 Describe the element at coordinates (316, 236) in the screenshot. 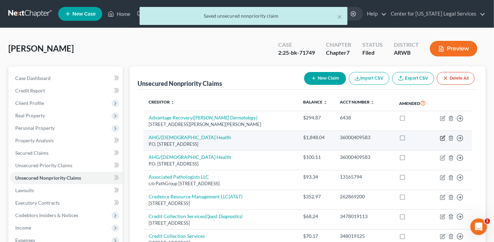

I see `div: $70.17` at that location.